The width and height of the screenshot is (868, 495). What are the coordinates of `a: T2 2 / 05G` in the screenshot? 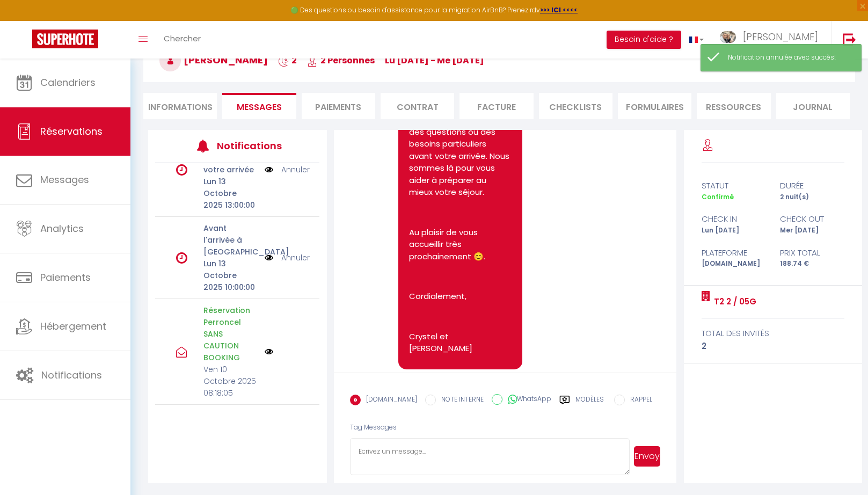 It's located at (733, 302).